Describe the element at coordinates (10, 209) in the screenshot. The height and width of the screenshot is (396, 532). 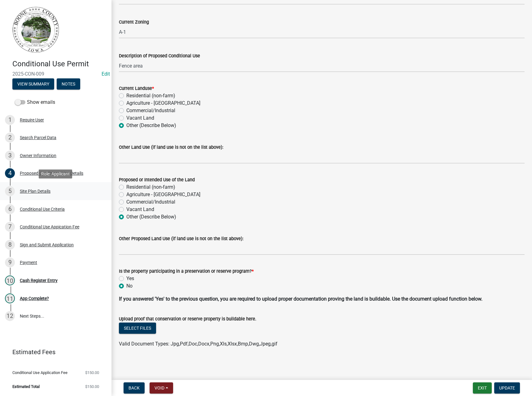
I see `div: 6` at that location.